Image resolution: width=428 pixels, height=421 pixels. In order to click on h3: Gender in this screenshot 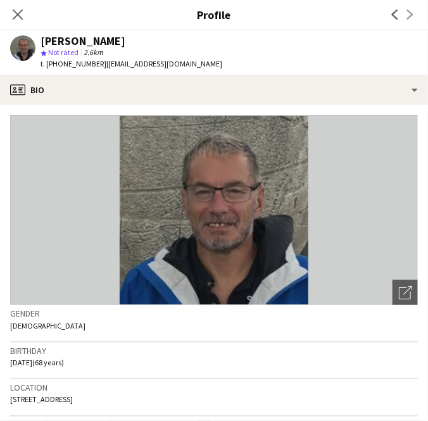, I will do `click(214, 314)`.